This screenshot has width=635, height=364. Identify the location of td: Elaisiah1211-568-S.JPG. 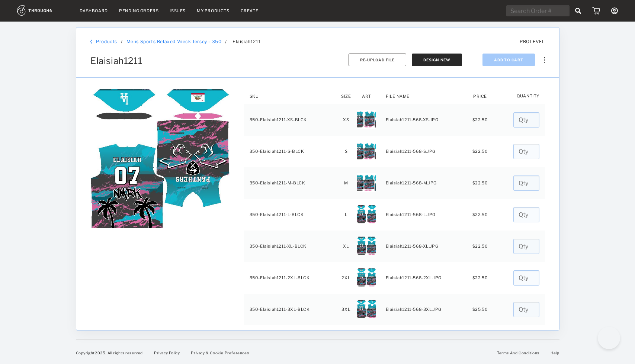
(424, 151).